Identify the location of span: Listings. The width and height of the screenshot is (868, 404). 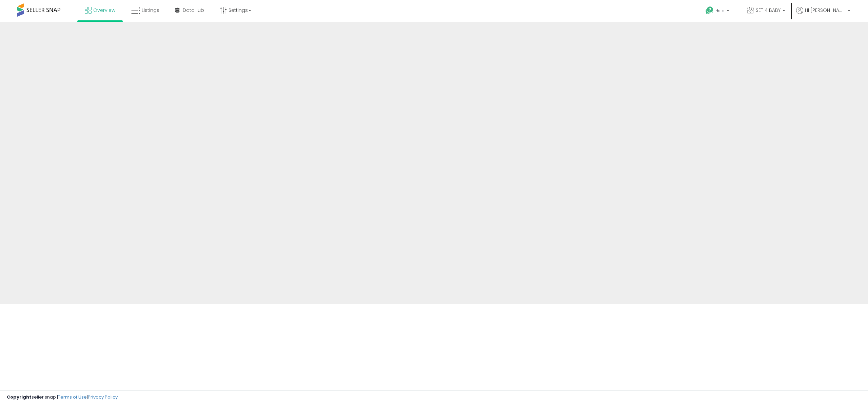
(151, 10).